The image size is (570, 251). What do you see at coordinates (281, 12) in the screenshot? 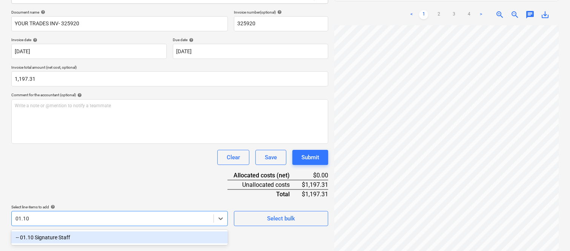
I see `div: Invoice number (optional)` at bounding box center [281, 12].